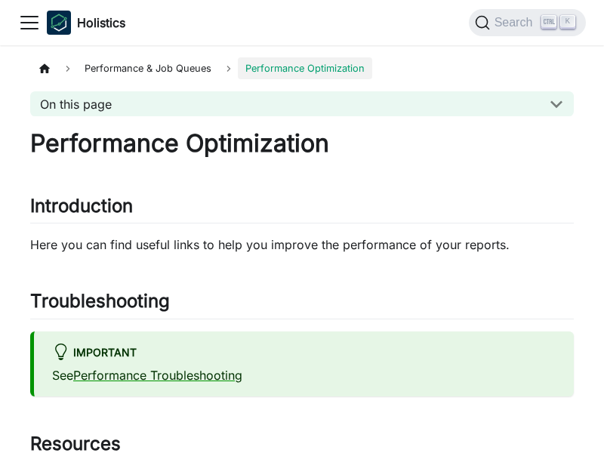 The width and height of the screenshot is (604, 453). Describe the element at coordinates (59, 23) in the screenshot. I see `img: Holistics` at that location.